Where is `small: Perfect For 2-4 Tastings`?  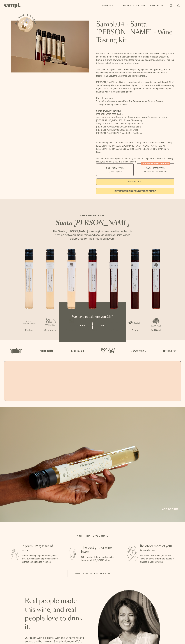
small: Perfect For 2-4 Tastings is located at coordinates (155, 171).